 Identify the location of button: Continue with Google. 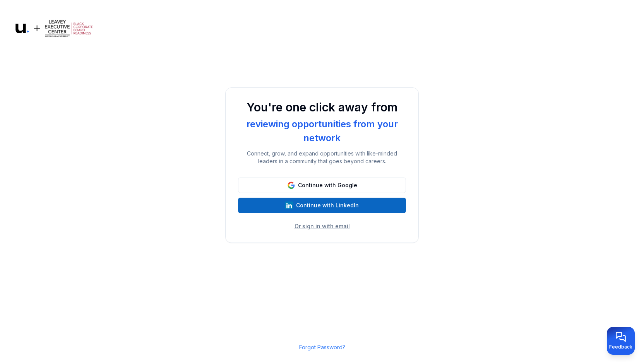
(322, 185).